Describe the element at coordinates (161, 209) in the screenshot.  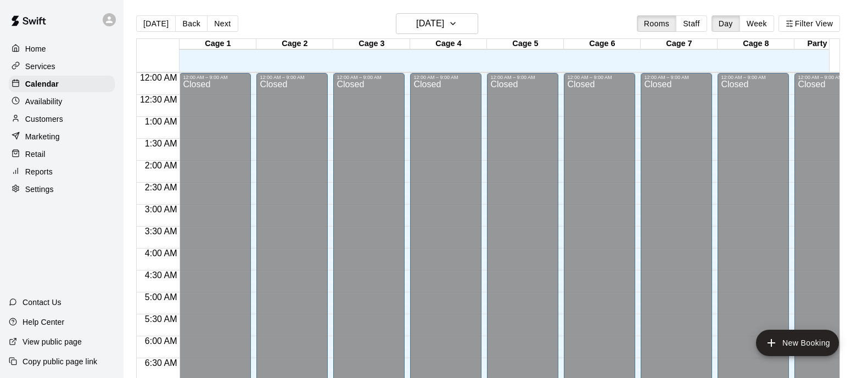
I see `span: 3:00 AM` at that location.